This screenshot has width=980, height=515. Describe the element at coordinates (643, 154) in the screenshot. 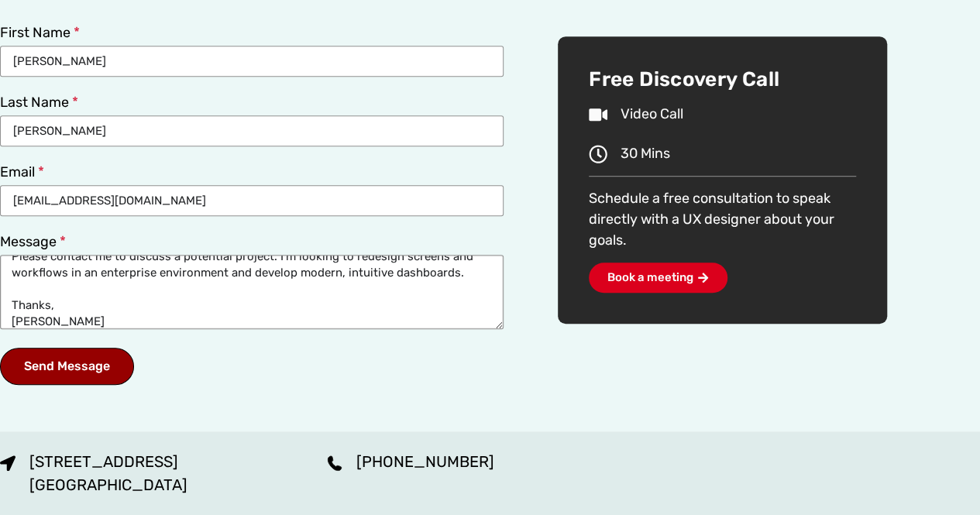

I see `span: 30 Mins` at that location.